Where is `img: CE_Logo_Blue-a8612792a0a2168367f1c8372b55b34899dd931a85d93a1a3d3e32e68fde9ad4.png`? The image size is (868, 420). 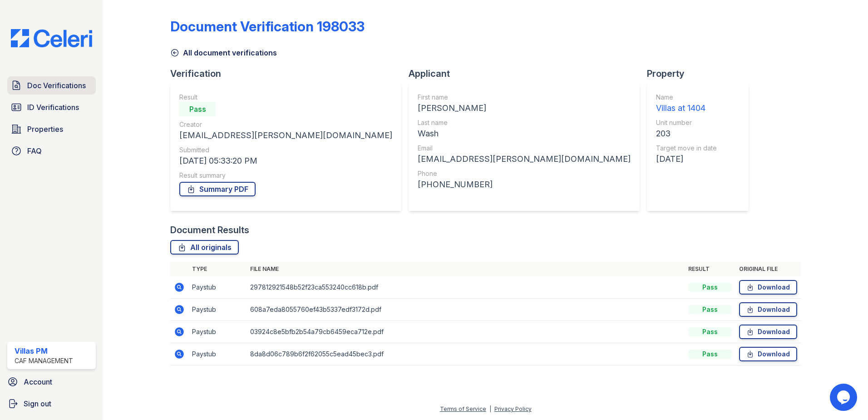
img: CE_Logo_Blue-a8612792a0a2168367f1c8372b55b34899dd931a85d93a1a3d3e32e68fde9ad4.png is located at coordinates (51, 38).